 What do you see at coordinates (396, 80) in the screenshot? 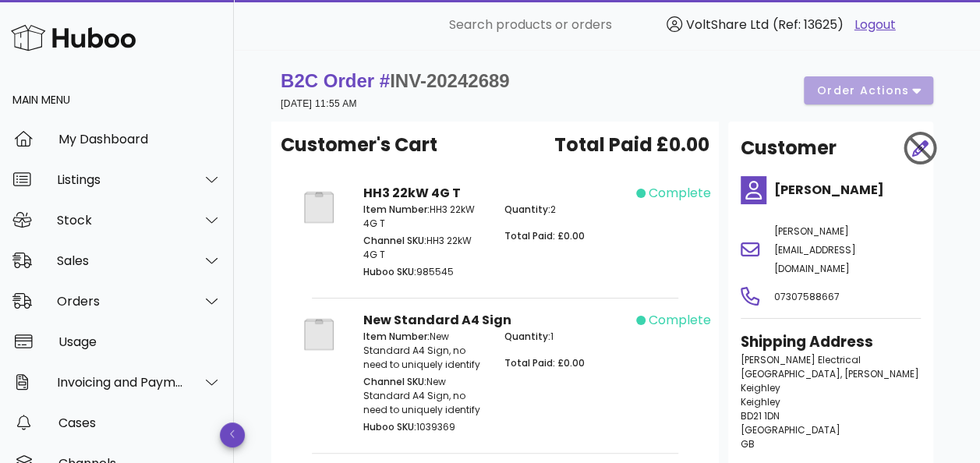
I see `strong: B2C Order #` at bounding box center [396, 80].